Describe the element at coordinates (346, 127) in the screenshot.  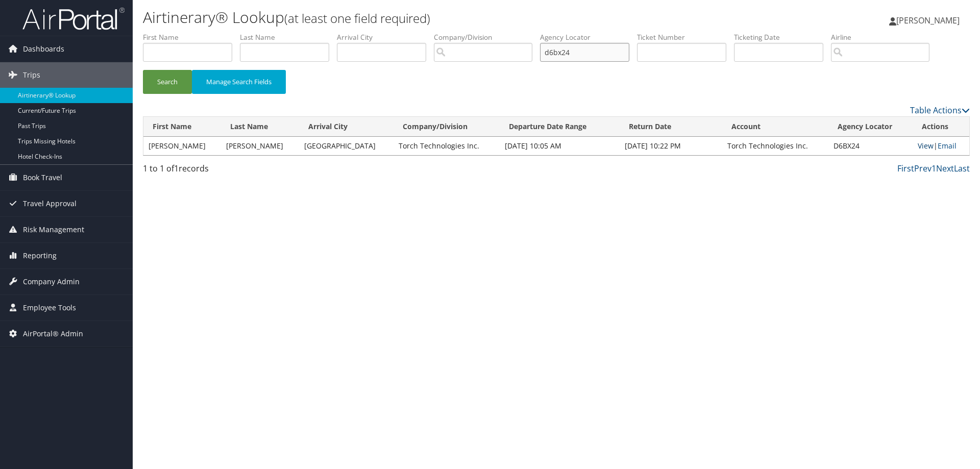
I see `th: Arrival City: activate to sort column ascending` at that location.